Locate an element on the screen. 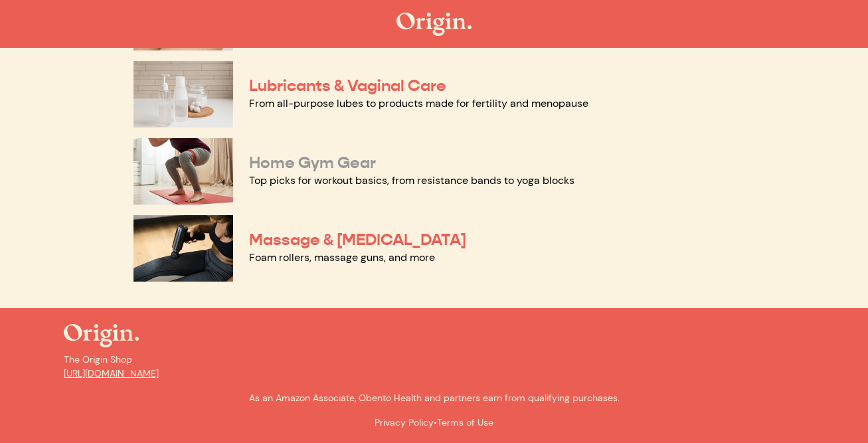  img: Home Gym Gear is located at coordinates (183, 171).